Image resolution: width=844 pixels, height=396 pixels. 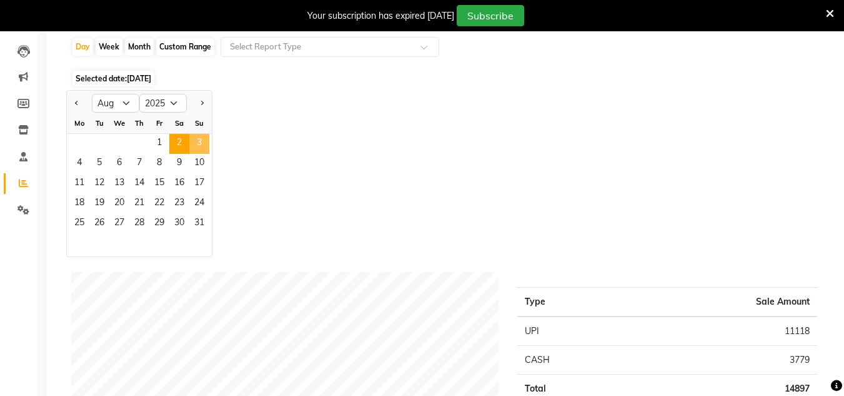 I want to click on div: Tuesday, August 5, 2025, so click(x=99, y=164).